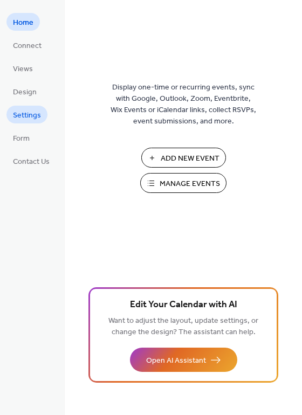 The width and height of the screenshot is (302, 415). What do you see at coordinates (183, 327) in the screenshot?
I see `span: Want to adjust the layout, update settings, or change the design? The assistant can help.` at bounding box center [183, 327].